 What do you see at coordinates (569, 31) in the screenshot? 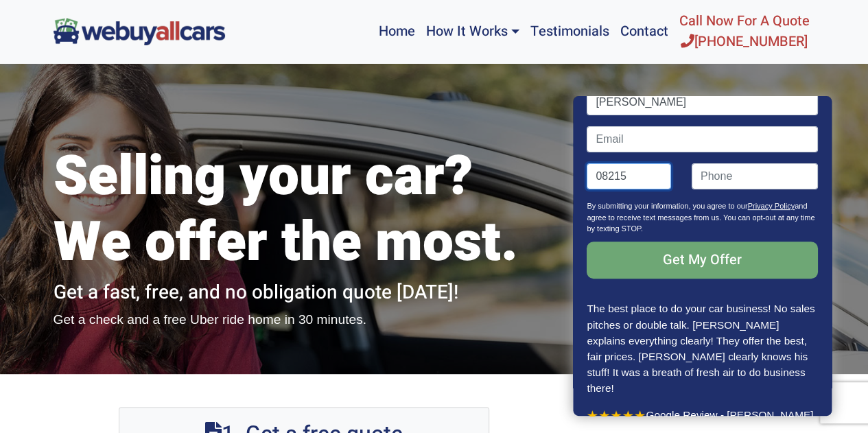
I see `a: Testimonials` at bounding box center [569, 31].